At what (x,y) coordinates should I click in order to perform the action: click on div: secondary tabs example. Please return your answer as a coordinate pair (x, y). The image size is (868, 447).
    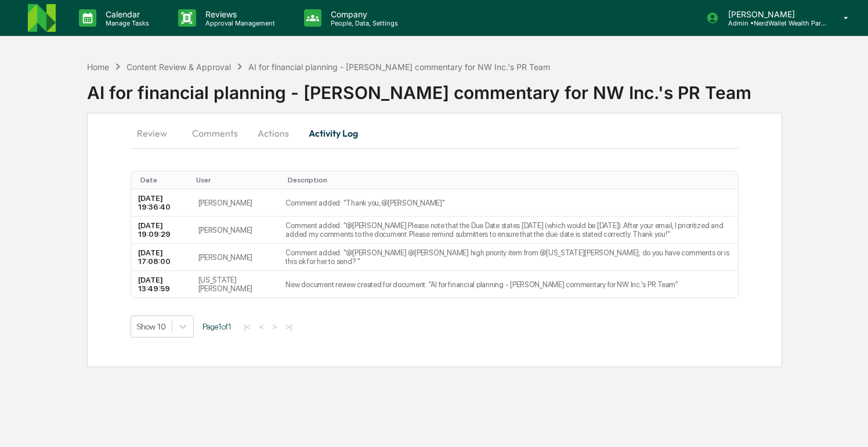
    Looking at the image, I should click on (434, 133).